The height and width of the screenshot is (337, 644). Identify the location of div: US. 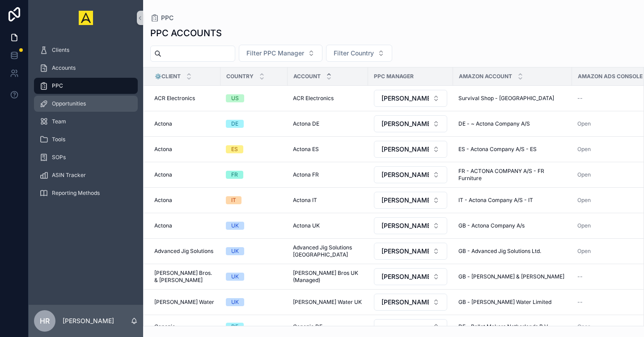
(235, 99).